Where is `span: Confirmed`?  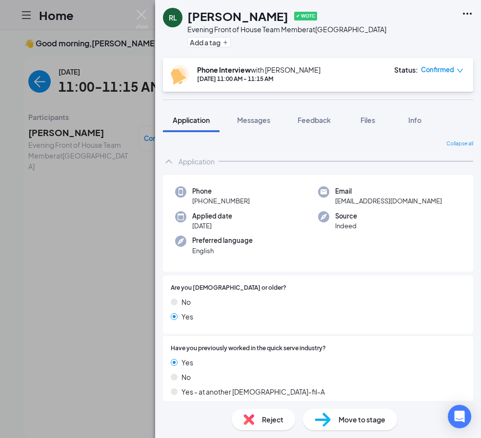 span: Confirmed is located at coordinates (438, 70).